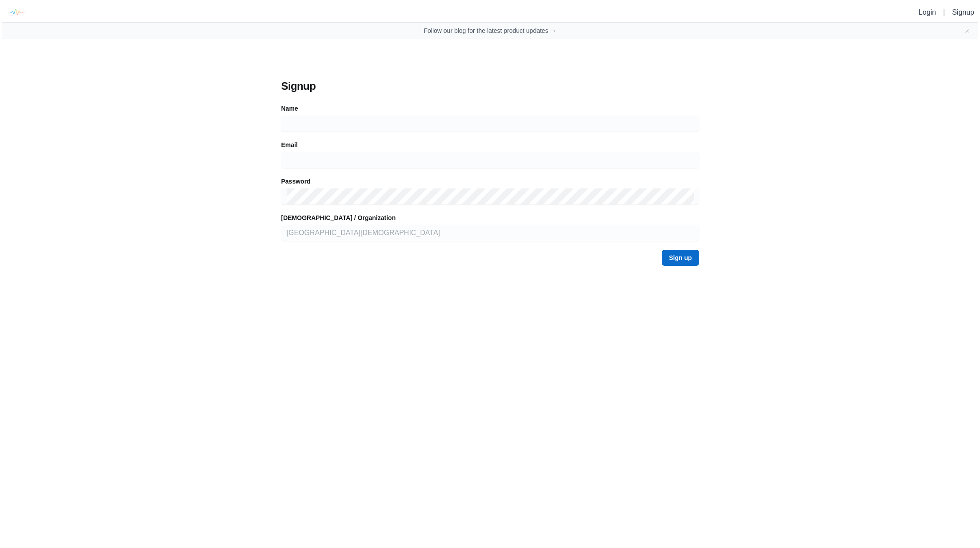 This screenshot has height=548, width=980. Describe the element at coordinates (490, 31) in the screenshot. I see `a: Follow our blog for the latest product updates →` at that location.